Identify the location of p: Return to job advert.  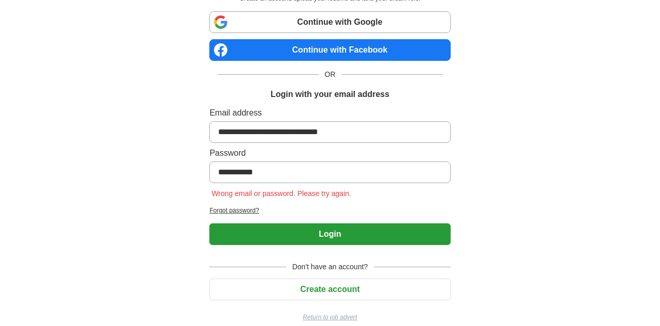
(329, 317).